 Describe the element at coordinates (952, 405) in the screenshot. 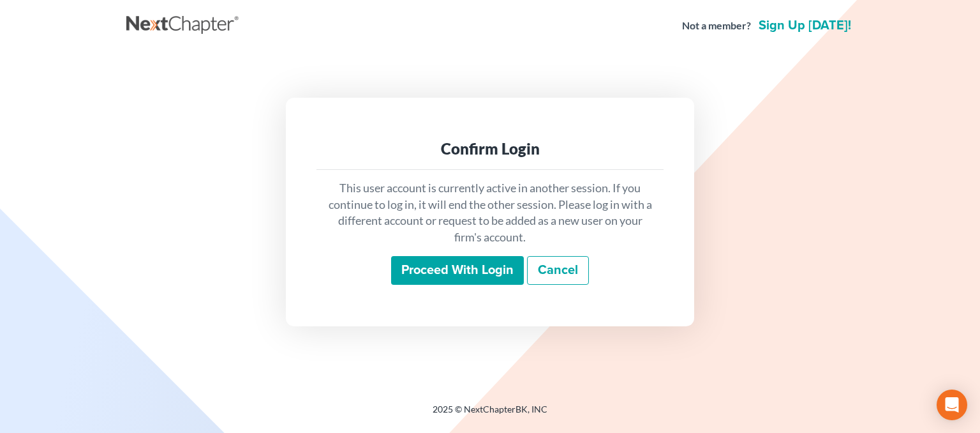

I see `div: Open Intercom Messenger` at that location.